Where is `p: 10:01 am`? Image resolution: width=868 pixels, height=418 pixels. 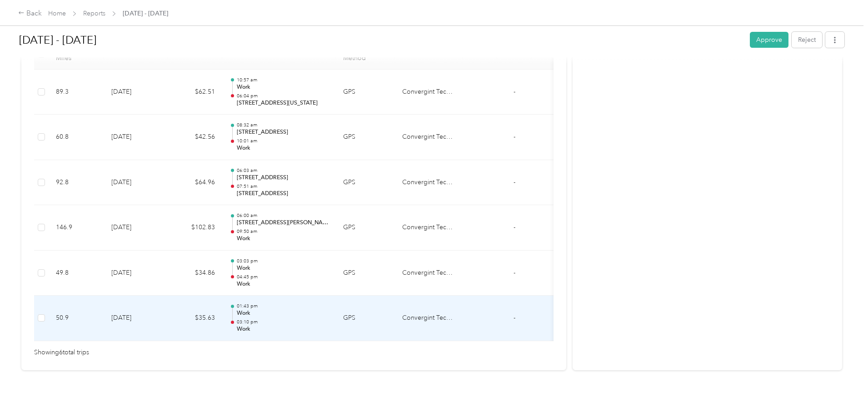
p: 10:01 am is located at coordinates (283, 141).